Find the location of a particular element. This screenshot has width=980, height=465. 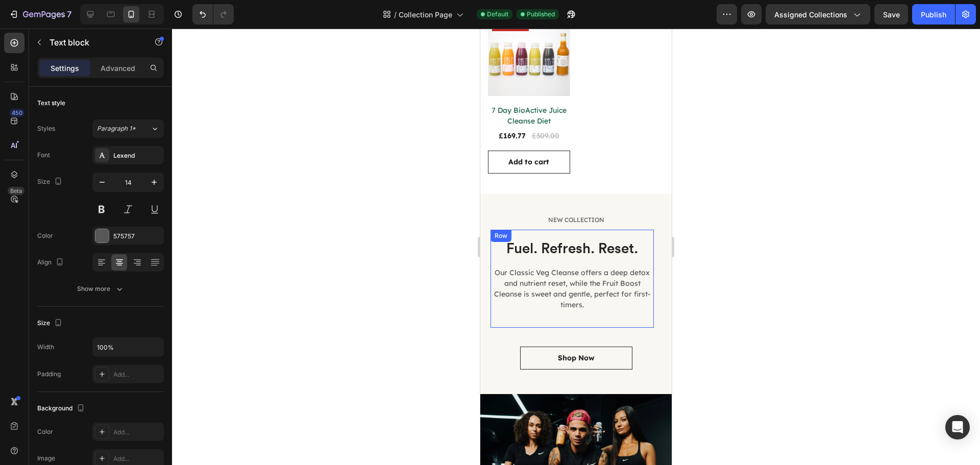

div: 450 is located at coordinates (17, 113).